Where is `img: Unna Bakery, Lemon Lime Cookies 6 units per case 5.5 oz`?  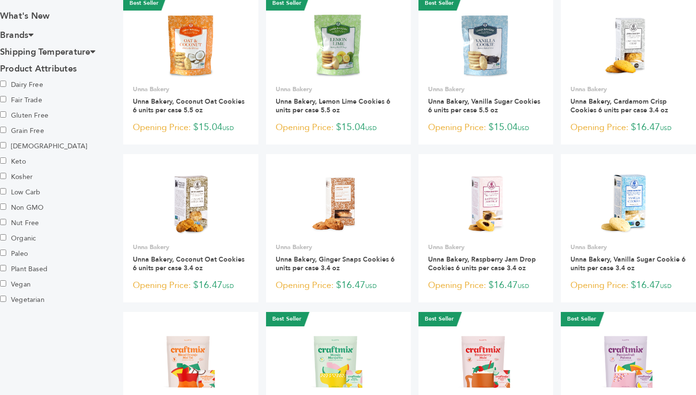 img: Unna Bakery, Lemon Lime Cookies 6 units per case 5.5 oz is located at coordinates (338, 44).